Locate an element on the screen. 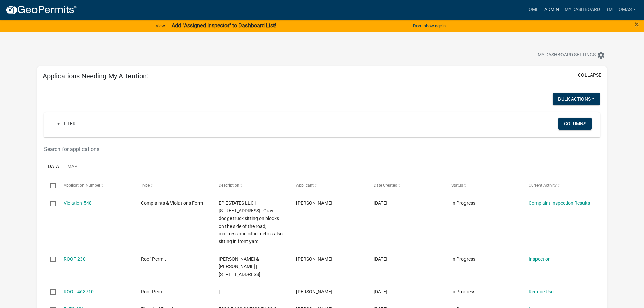  span: Description is located at coordinates (229, 186).